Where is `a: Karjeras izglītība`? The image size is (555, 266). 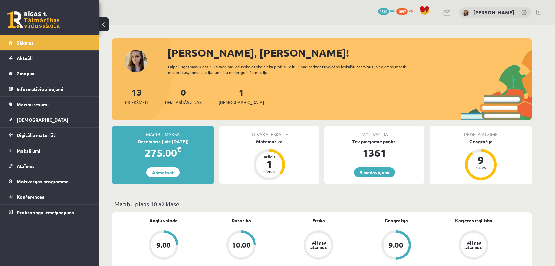
a: Karjeras izglītība is located at coordinates (474, 221).